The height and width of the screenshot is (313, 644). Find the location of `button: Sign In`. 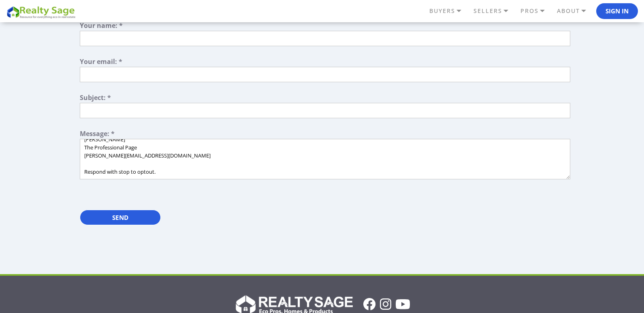

button: Sign In is located at coordinates (617, 11).